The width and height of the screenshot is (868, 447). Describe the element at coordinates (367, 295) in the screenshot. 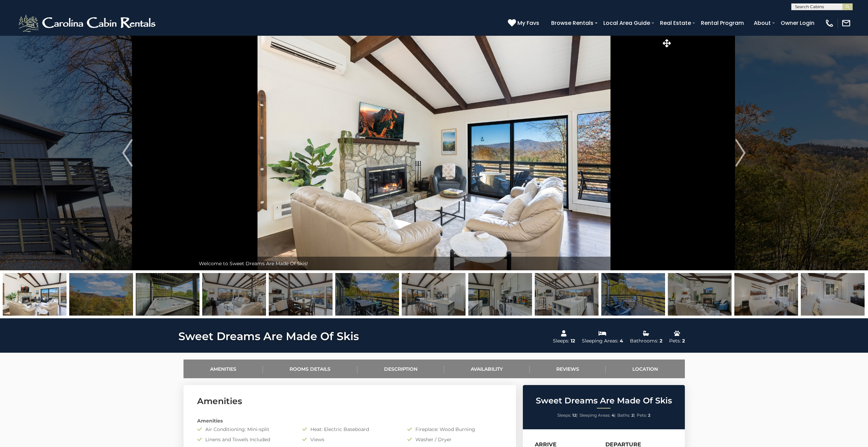

I see `img: 167390716` at that location.